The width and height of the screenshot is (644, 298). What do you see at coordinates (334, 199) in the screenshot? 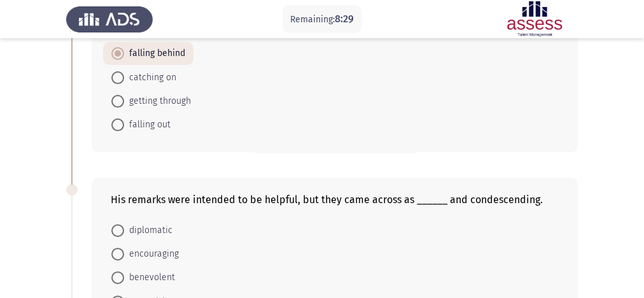
I see `div: His remarks were intended to be helpful, but they came across as ______ and condescending.` at bounding box center [334, 199].